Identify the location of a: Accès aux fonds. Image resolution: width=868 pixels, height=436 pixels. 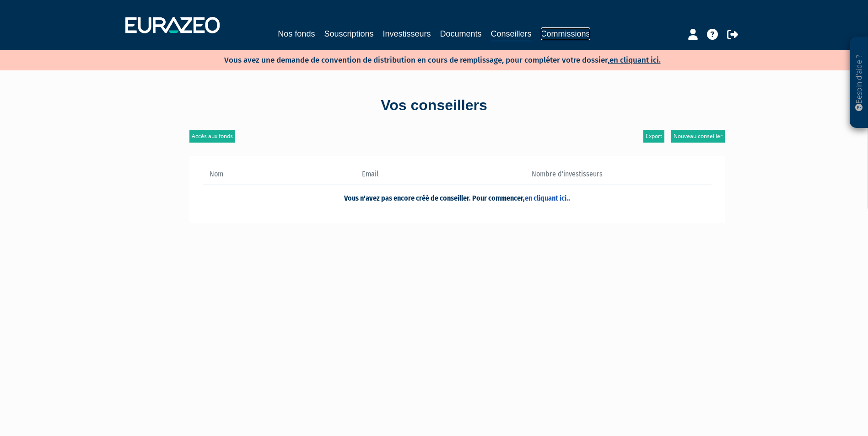
(212, 136).